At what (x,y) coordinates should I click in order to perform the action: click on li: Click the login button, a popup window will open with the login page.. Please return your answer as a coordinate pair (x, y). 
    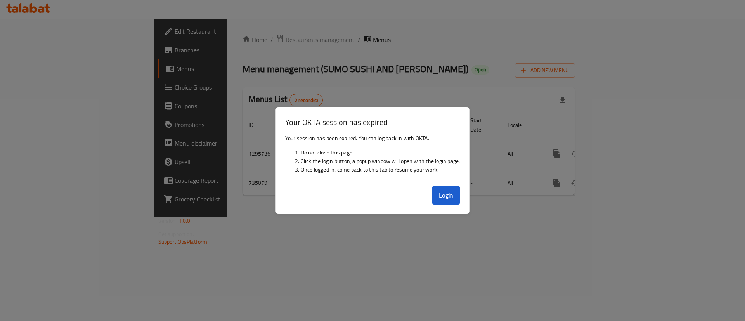
    Looking at the image, I should click on (380, 161).